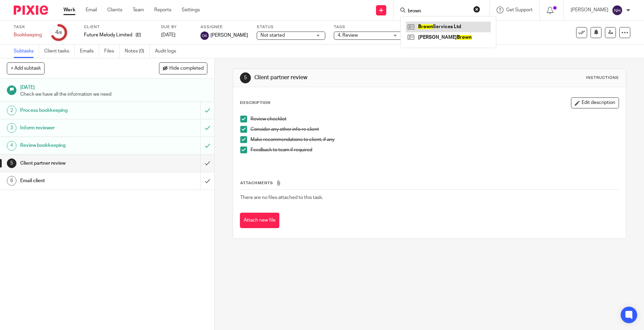 This screenshot has height=330, width=644. What do you see at coordinates (91, 10) in the screenshot?
I see `a: Email` at bounding box center [91, 10].